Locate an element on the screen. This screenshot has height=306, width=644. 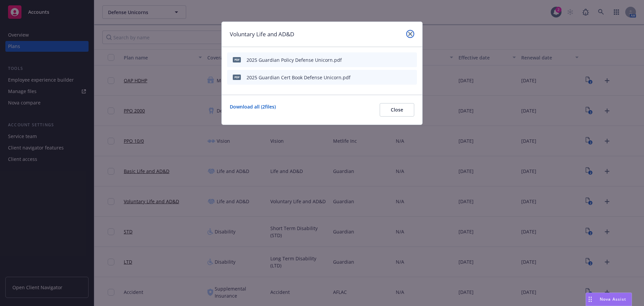
span: Nova Assist is located at coordinates (613, 299).